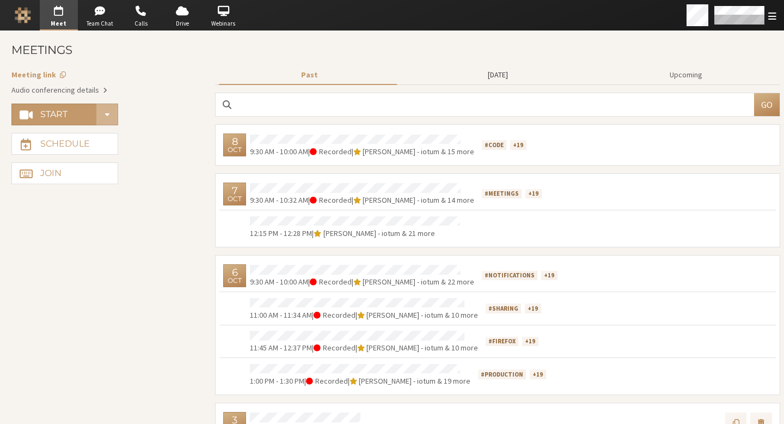 The width and height of the screenshot is (784, 424). I want to click on span: 11:00 AM - 11:34 AM, so click(281, 315).